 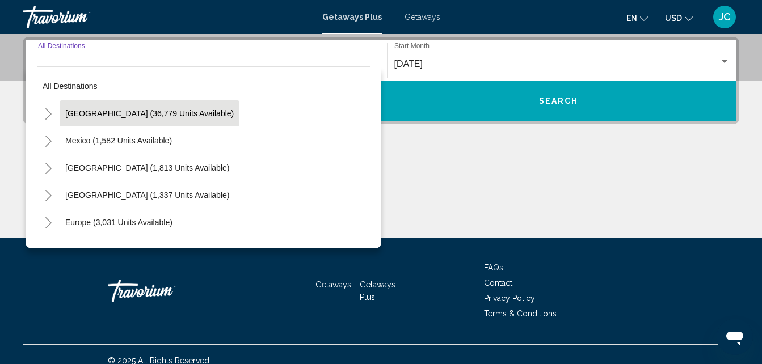 What do you see at coordinates (119, 141) in the screenshot?
I see `button: Mexico (1,582 units available)` at bounding box center [119, 141].